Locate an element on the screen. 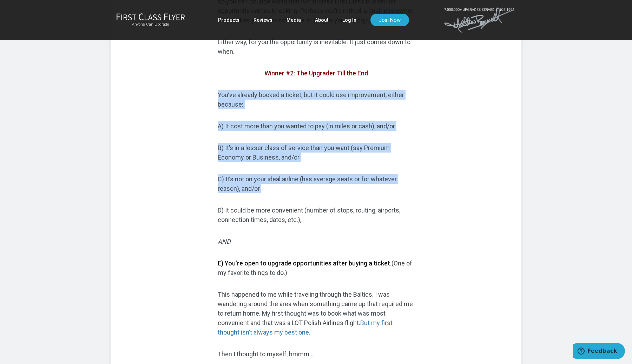 Image resolution: width=632 pixels, height=364 pixels. a: Products is located at coordinates (229, 20).